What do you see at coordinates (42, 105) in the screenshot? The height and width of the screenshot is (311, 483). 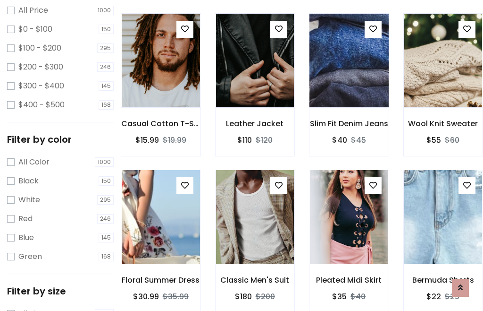 I see `label: $400 - $500` at bounding box center [42, 105].